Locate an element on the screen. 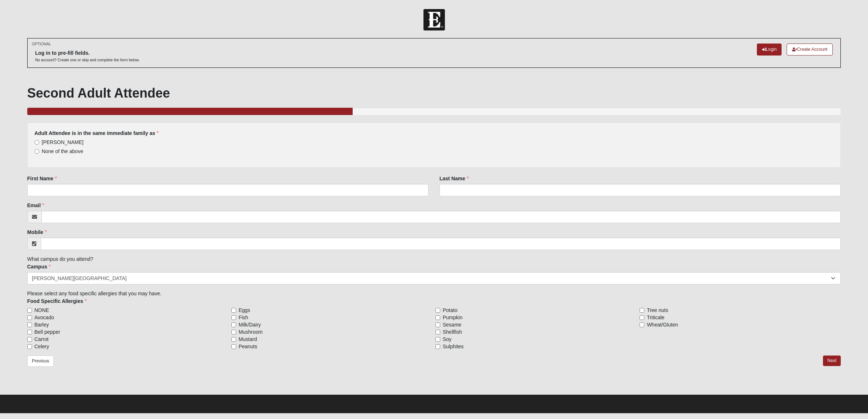 The image size is (868, 419). input: Avocado is located at coordinates (30, 318).